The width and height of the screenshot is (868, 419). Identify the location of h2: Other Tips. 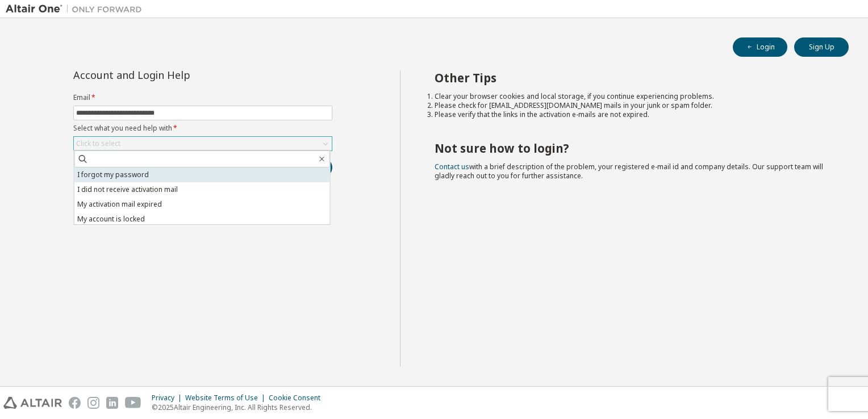
(631, 78).